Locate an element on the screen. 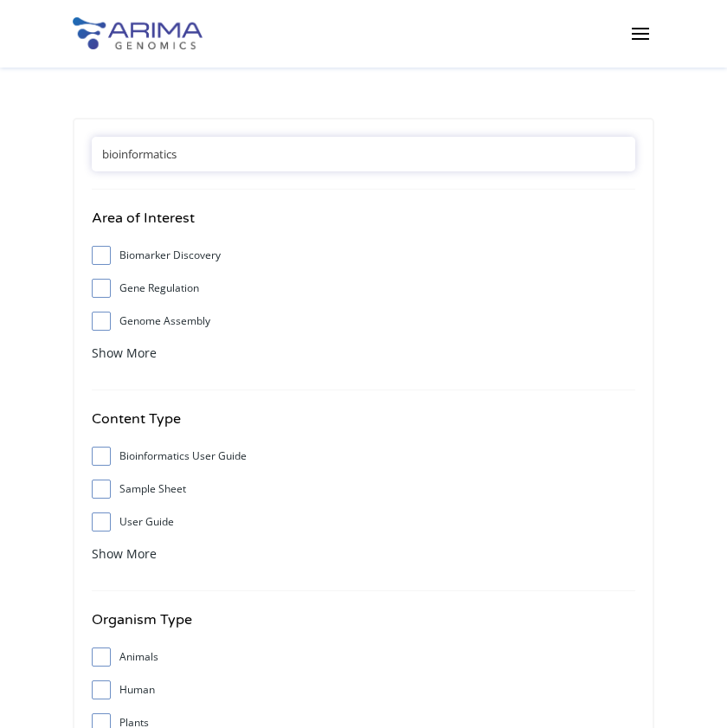  input: Search is located at coordinates (364, 154).